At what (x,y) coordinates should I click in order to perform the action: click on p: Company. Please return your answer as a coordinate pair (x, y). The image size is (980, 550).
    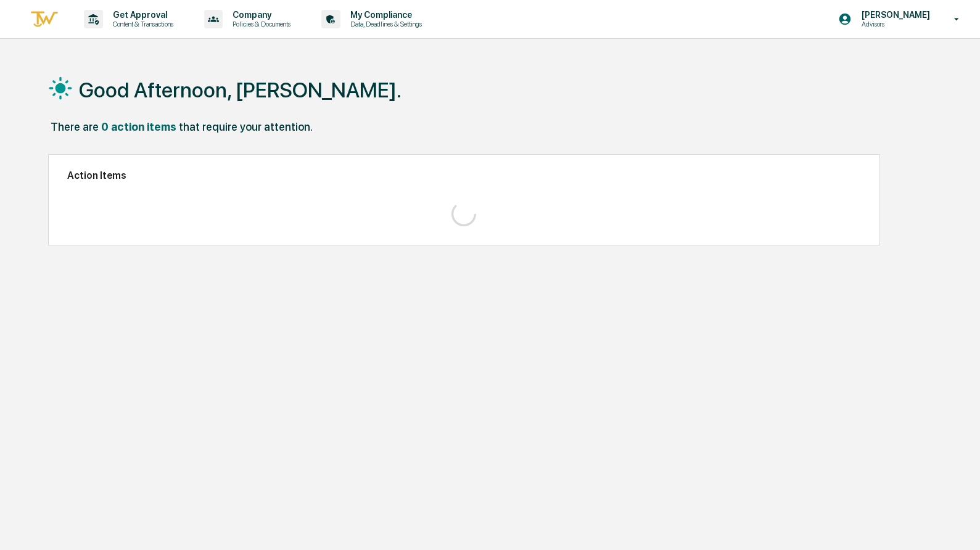
    Looking at the image, I should click on (260, 15).